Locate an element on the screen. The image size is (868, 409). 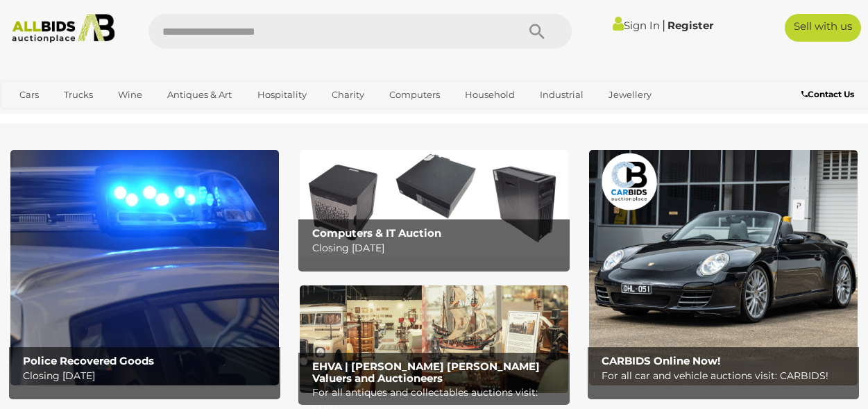
b: Police Recovered Goods is located at coordinates (88, 360).